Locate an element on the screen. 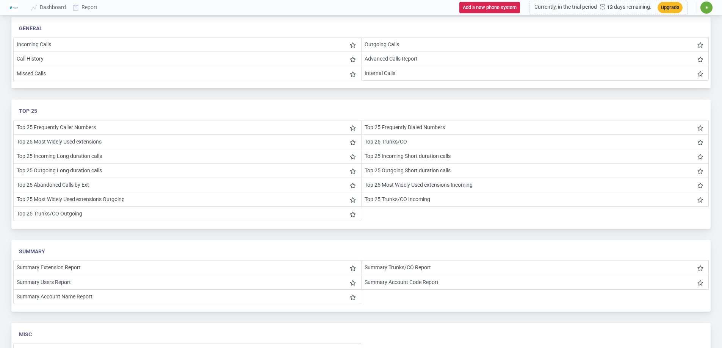 The image size is (722, 348). li: Internal Calls is located at coordinates (535, 73).